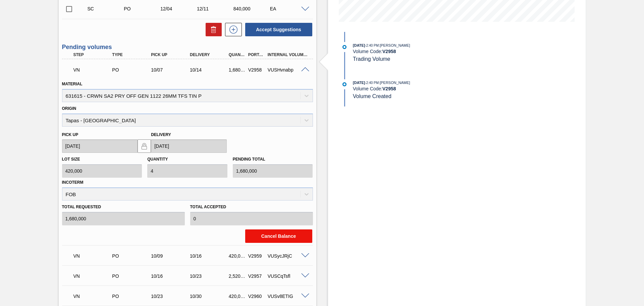 Image resolution: width=644 pixels, height=306 pixels. Describe the element at coordinates (288, 296) in the screenshot. I see `div: VUSv8ETIG` at that location.